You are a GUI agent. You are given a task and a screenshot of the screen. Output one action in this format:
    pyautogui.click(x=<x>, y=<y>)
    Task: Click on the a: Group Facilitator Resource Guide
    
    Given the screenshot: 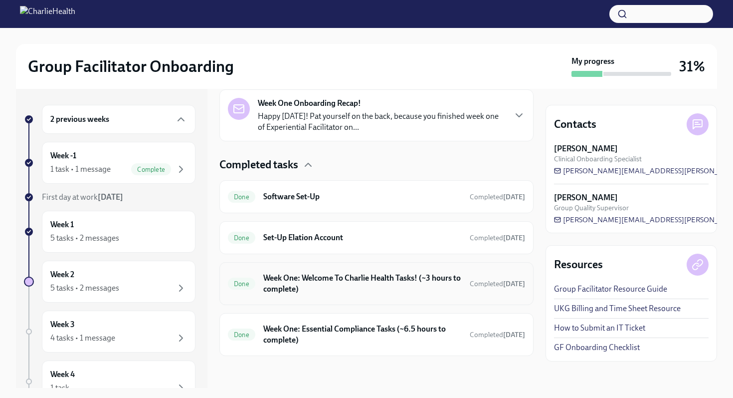 What is the action you would take?
    pyautogui.click(x=611, y=289)
    